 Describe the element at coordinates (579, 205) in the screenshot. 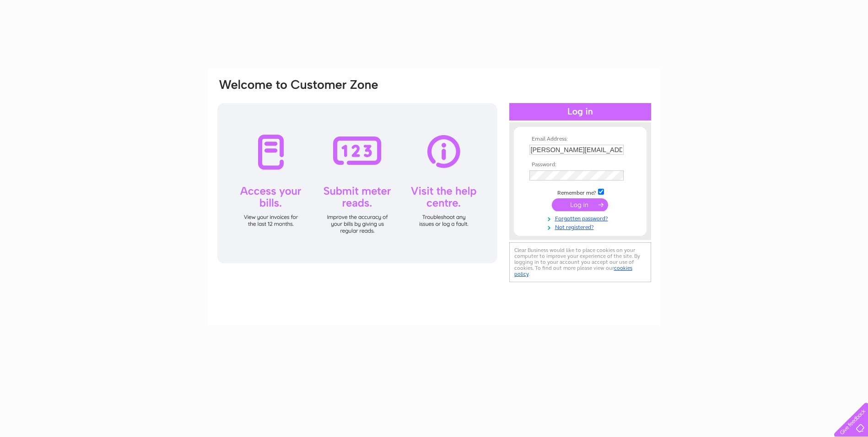

I see `input: Submit` at that location.